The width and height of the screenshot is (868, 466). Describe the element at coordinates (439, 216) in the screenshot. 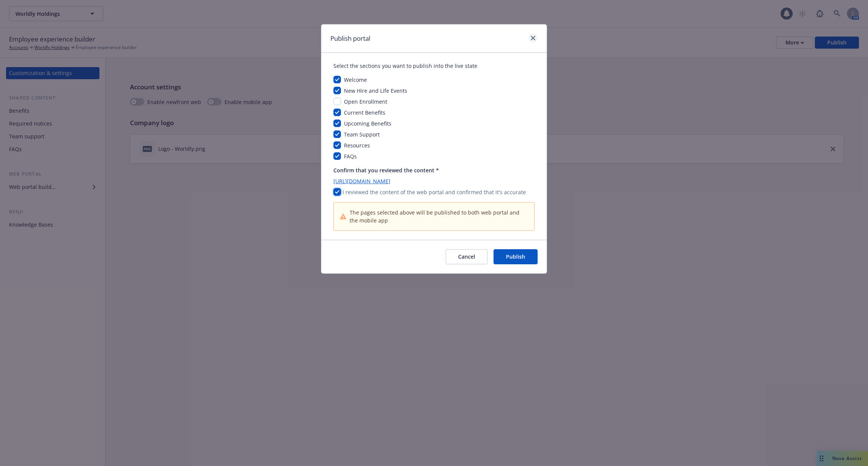

I see `span: The pages selected above will be published to both web portal and the mobile app` at that location.